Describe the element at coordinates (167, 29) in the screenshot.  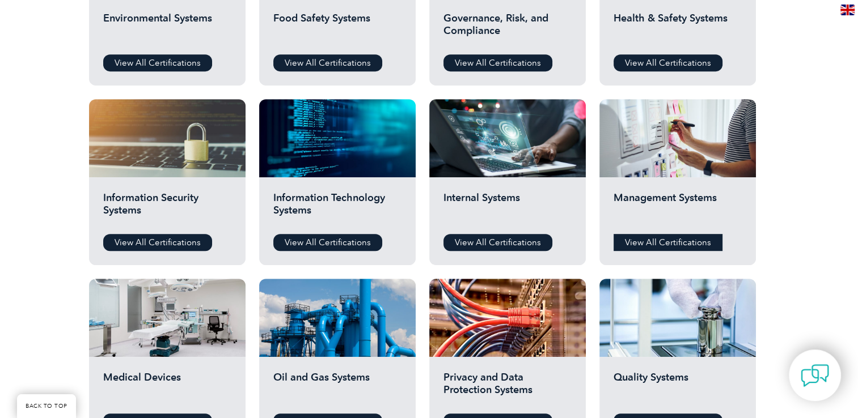
I see `h2: Environmental Systems` at that location.